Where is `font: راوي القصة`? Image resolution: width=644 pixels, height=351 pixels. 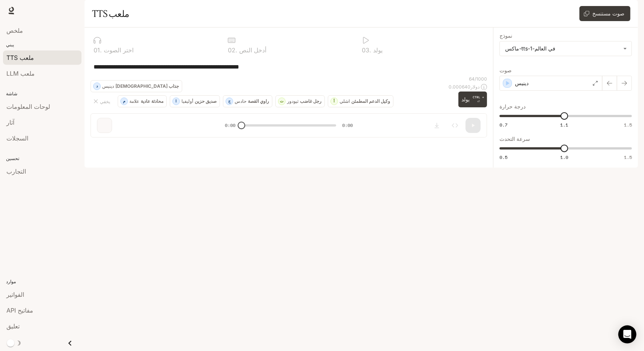 font: راوي القصة is located at coordinates (258, 101).